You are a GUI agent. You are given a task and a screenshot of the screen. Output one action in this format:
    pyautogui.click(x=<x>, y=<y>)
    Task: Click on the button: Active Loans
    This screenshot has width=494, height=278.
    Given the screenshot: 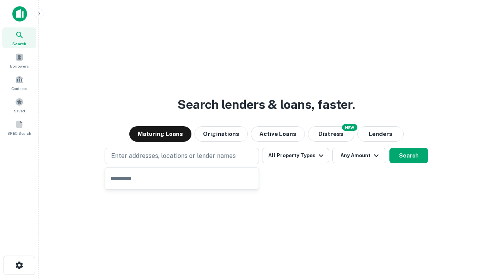 What is the action you would take?
    pyautogui.click(x=278, y=134)
    